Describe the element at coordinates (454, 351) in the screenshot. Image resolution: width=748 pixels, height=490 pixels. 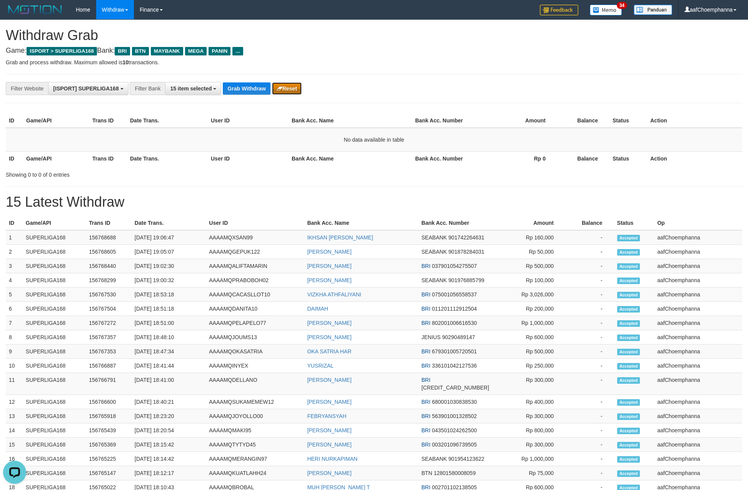
I see `span: Copy 679301005720501 to clipboard` at that location.